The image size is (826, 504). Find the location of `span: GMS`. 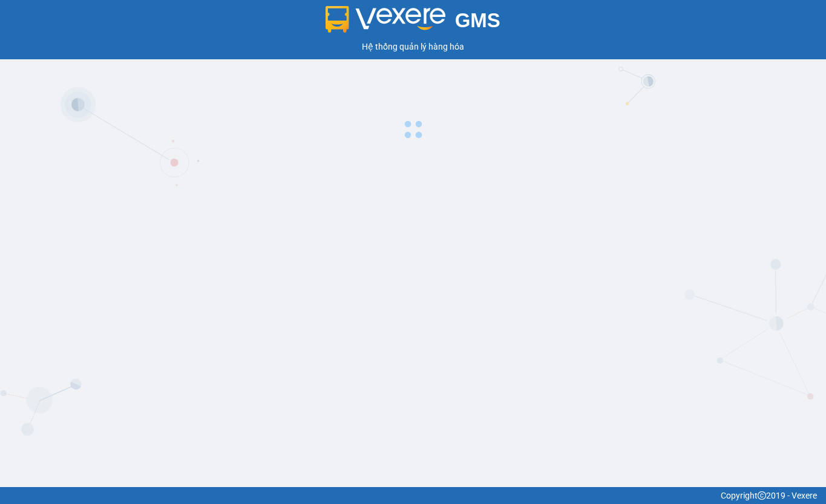

span: GMS is located at coordinates (477, 20).